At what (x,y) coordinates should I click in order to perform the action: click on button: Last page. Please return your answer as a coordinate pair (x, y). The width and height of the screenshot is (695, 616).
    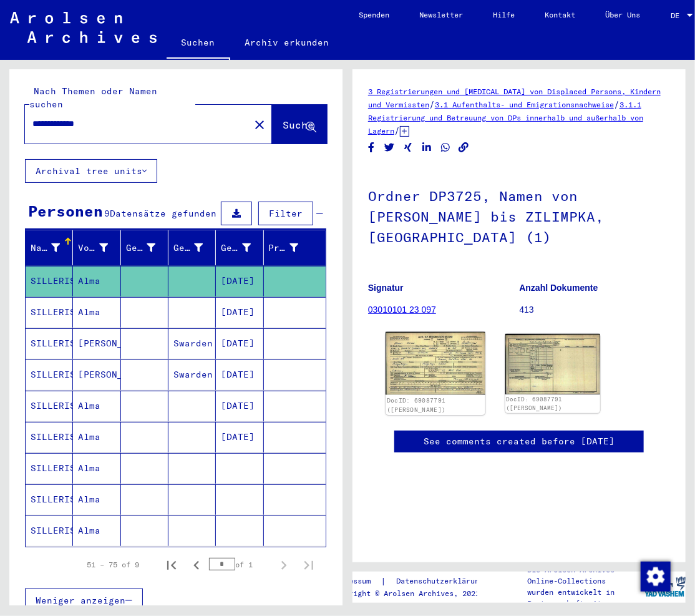
    Looking at the image, I should click on (309, 564).